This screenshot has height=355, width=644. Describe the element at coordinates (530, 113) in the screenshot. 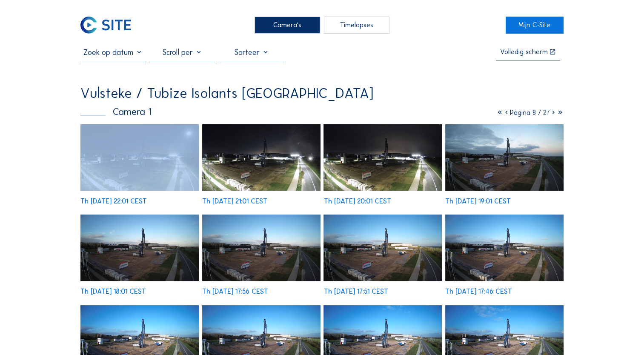

I see `span: Pagina 8 / 27` at that location.